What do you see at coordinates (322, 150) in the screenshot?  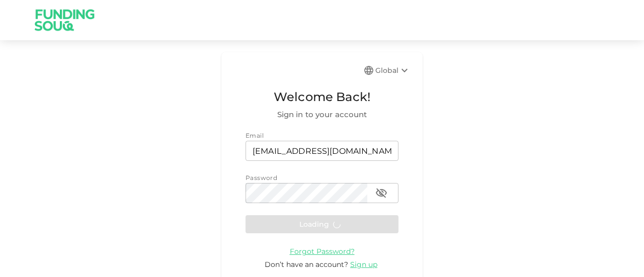 I see `input: email` at bounding box center [322, 150].